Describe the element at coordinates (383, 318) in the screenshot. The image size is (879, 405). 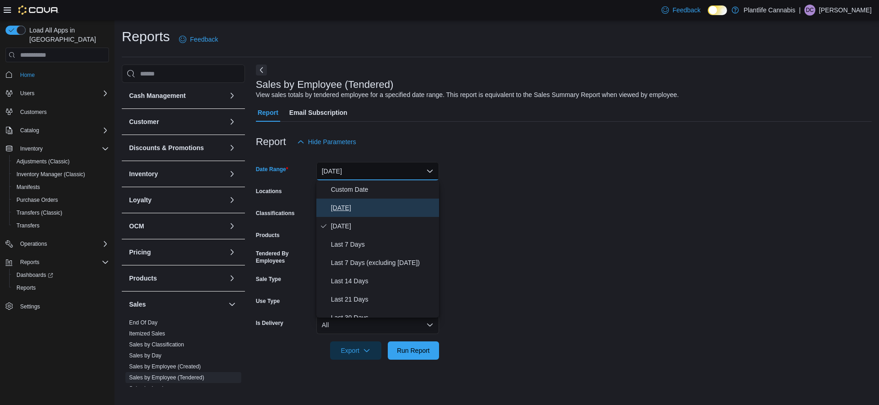
I see `span: Last 30 Days` at that location.